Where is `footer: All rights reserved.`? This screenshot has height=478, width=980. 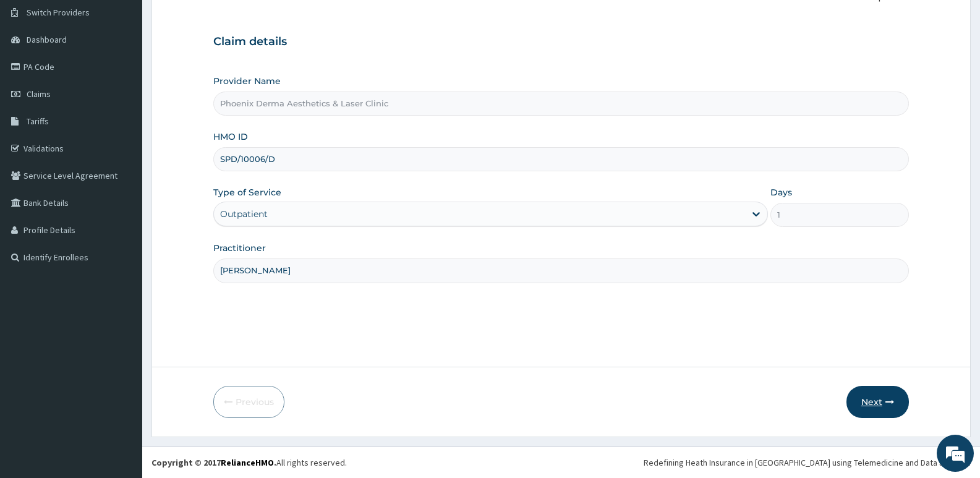 footer: All rights reserved. is located at coordinates (561, 462).